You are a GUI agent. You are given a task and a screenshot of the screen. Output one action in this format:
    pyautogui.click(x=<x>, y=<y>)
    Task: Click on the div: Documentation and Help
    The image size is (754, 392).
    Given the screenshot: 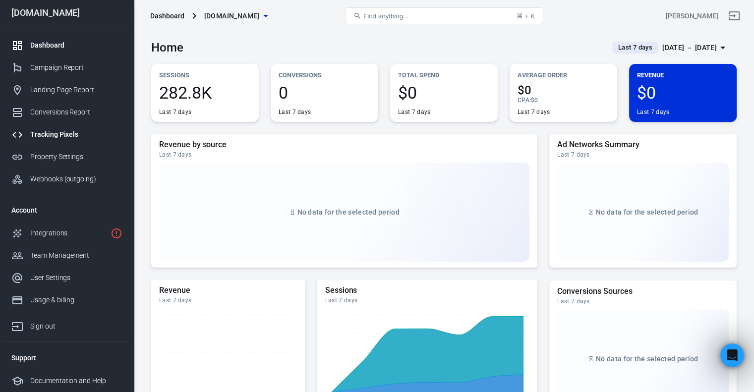 What is the action you would take?
    pyautogui.click(x=76, y=381)
    